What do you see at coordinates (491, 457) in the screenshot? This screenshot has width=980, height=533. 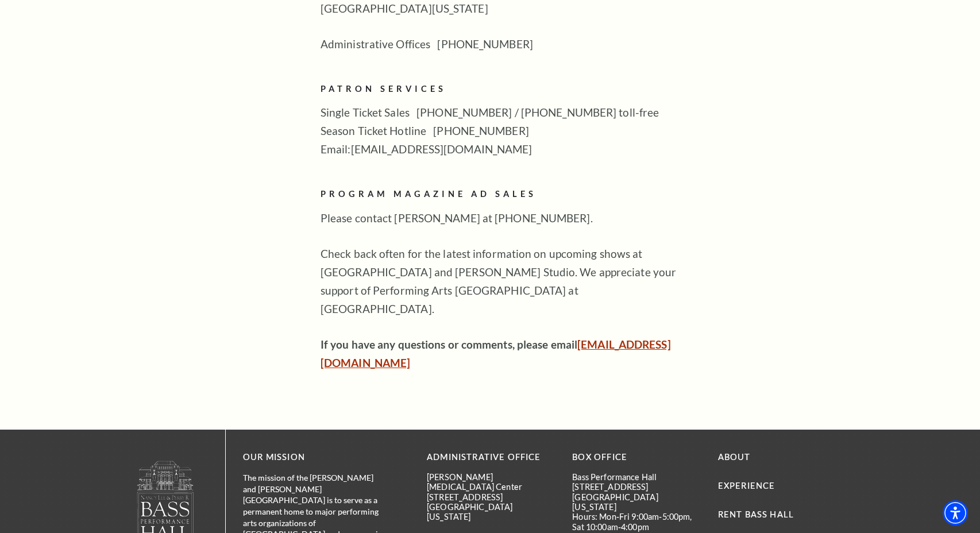 I see `p: Administrative Office` at bounding box center [491, 457].